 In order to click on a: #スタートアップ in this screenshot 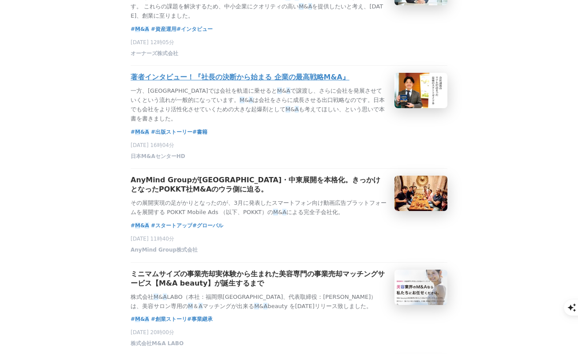, I will do `click(172, 226)`.